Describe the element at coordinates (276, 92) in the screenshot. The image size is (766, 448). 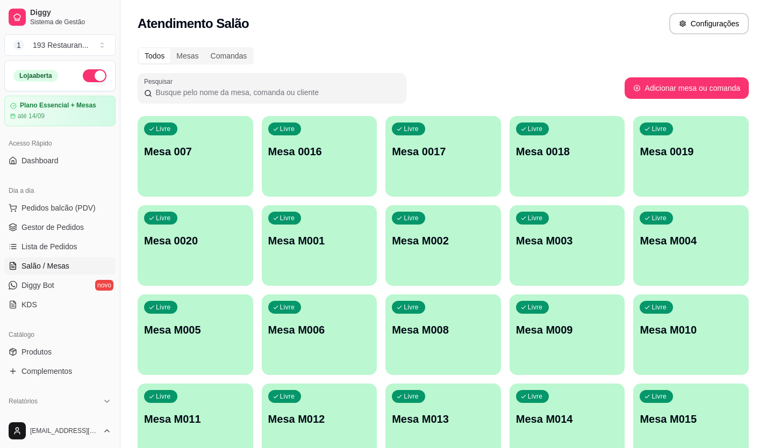
I see `input: Pesquisar` at that location.